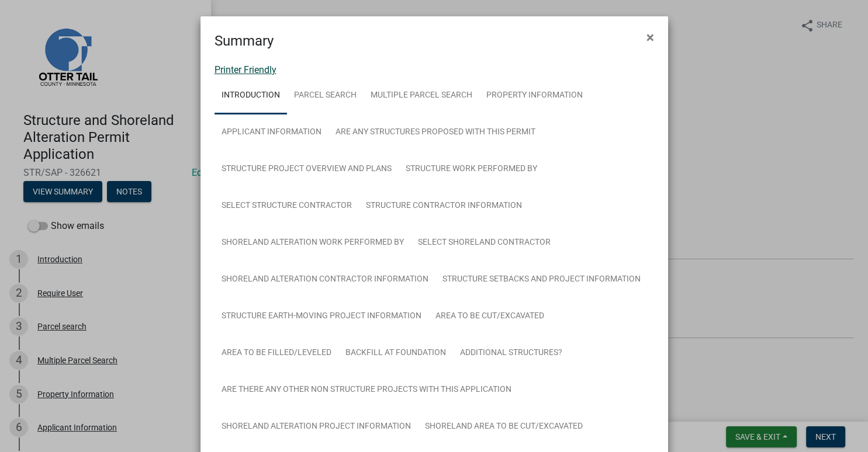 The height and width of the screenshot is (452, 868). Describe the element at coordinates (316, 427) in the screenshot. I see `a: Shoreland Alteration Project Information` at that location.